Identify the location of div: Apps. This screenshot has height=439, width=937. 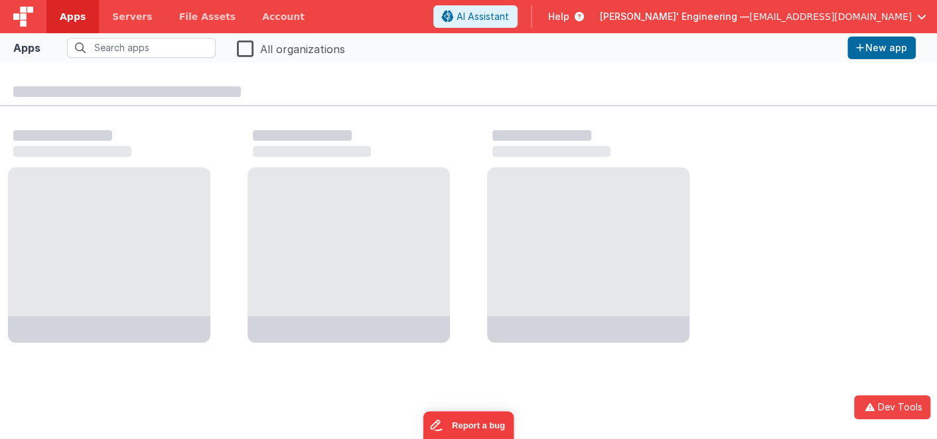
(27, 48).